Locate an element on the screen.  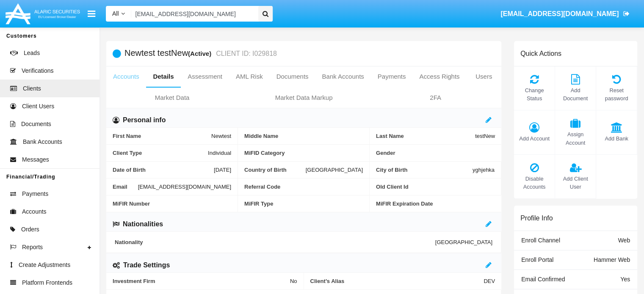
span: Client Users is located at coordinates (38, 106).